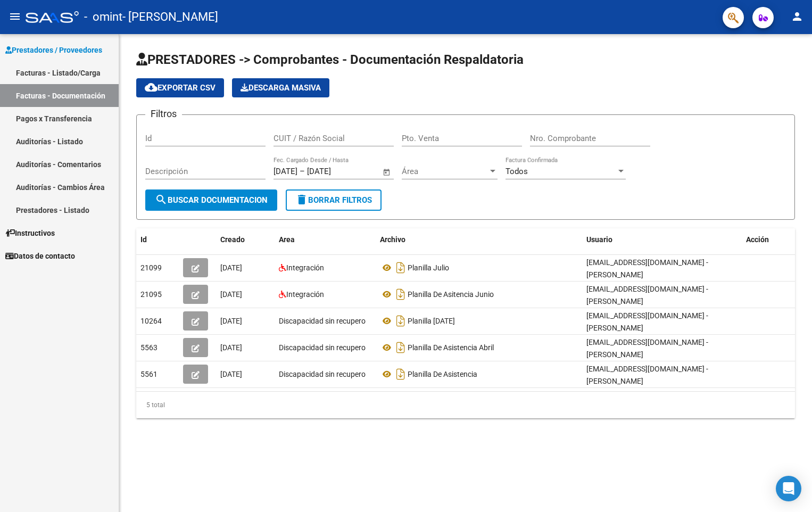  I want to click on datatable-header-cell: Creado, so click(245, 239).